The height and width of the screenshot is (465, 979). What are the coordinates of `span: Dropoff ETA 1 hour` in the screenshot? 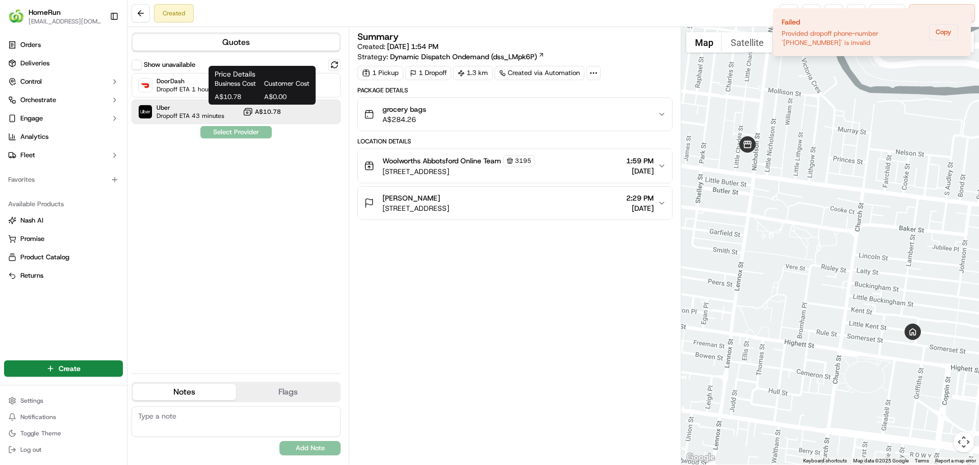 It's located at (184, 89).